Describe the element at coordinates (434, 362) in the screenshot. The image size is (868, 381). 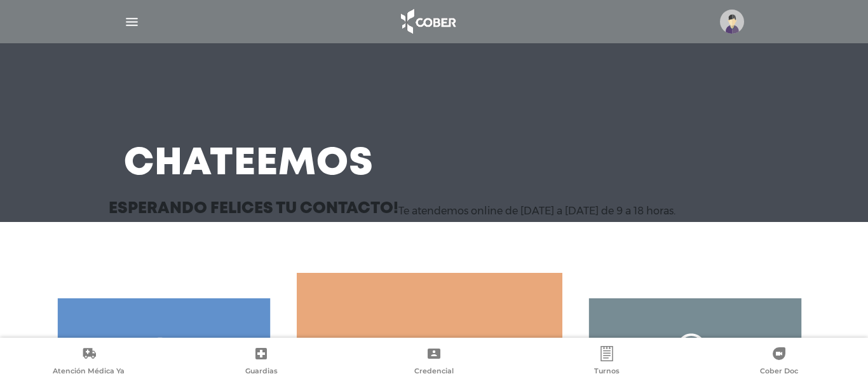
I see `a: Credencial` at that location.